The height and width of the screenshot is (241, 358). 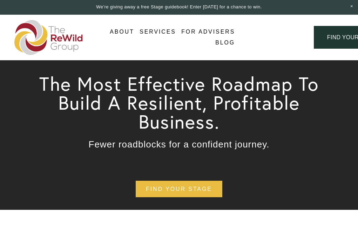 I want to click on span: Fewer roadblocks for a confident journey., so click(x=179, y=145).